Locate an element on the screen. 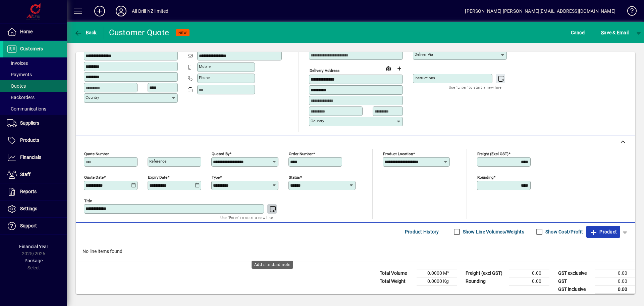 Image resolution: width=644 pixels, height=306 pixels. div: Add standard note is located at coordinates (273, 265).